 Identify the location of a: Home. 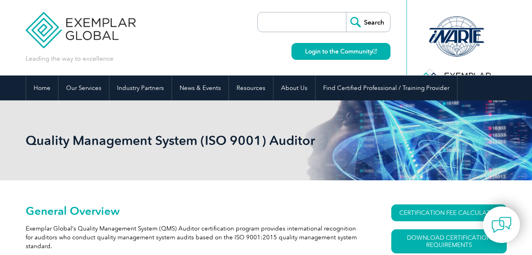
(42, 88).